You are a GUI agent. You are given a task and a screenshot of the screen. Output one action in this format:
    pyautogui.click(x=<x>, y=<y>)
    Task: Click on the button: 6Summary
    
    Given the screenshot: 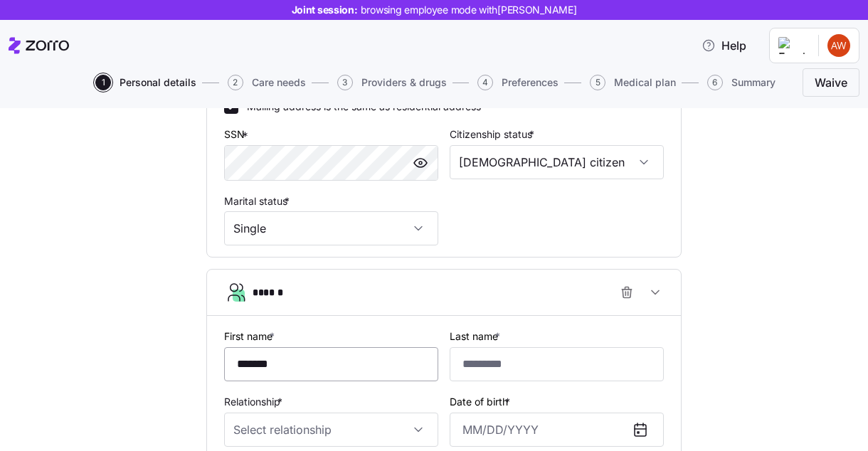 What is the action you would take?
    pyautogui.click(x=741, y=83)
    